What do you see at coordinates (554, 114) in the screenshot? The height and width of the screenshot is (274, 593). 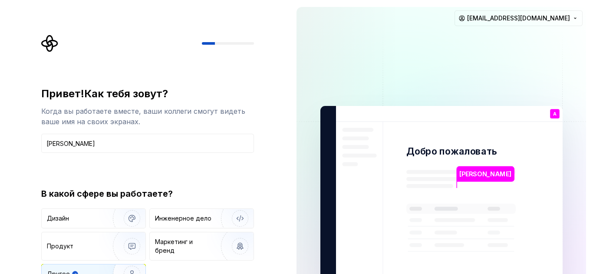 I see `p: A` at bounding box center [554, 114].